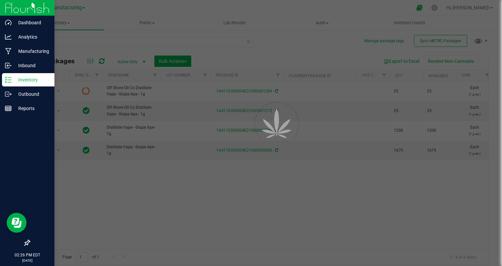  Describe the element at coordinates (32, 51) in the screenshot. I see `p: Manufacturing` at that location.